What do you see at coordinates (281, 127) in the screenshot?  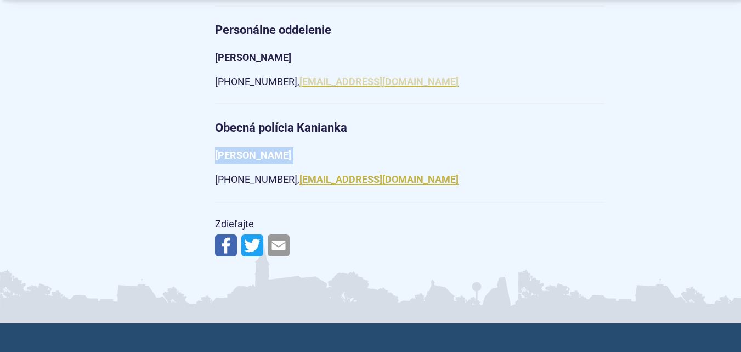 I see `strong: Obecná polícia Kanianka` at bounding box center [281, 127].